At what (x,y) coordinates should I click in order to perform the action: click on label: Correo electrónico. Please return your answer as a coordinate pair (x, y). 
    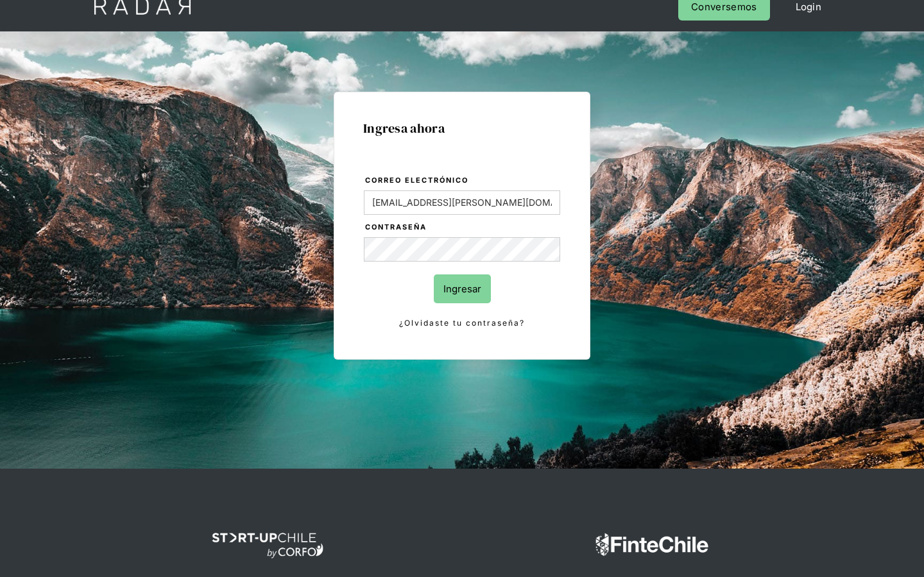
    Looking at the image, I should click on (462, 181).